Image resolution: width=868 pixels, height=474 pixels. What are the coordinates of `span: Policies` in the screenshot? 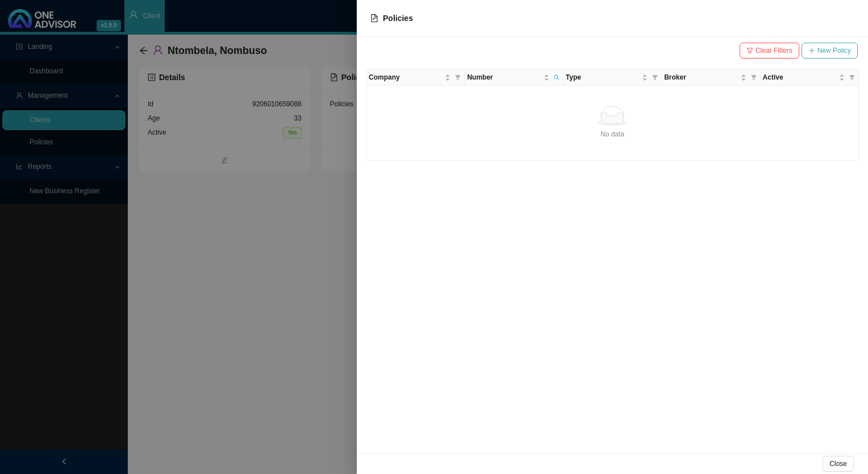 It's located at (398, 18).